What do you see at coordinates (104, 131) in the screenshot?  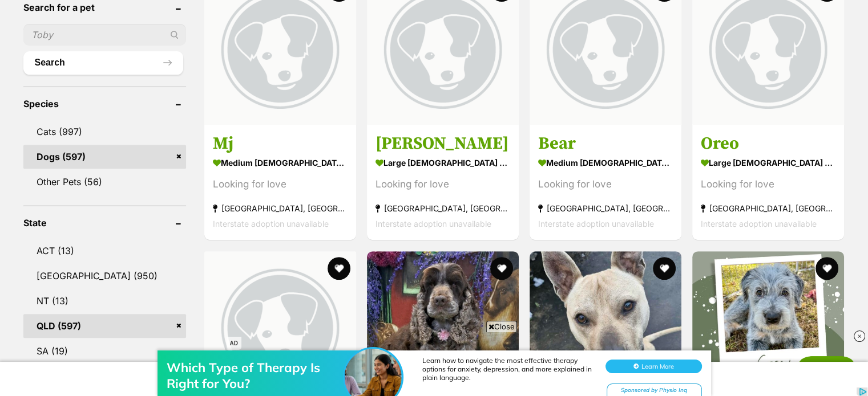 I see `a: Cats (997)` at bounding box center [104, 131].